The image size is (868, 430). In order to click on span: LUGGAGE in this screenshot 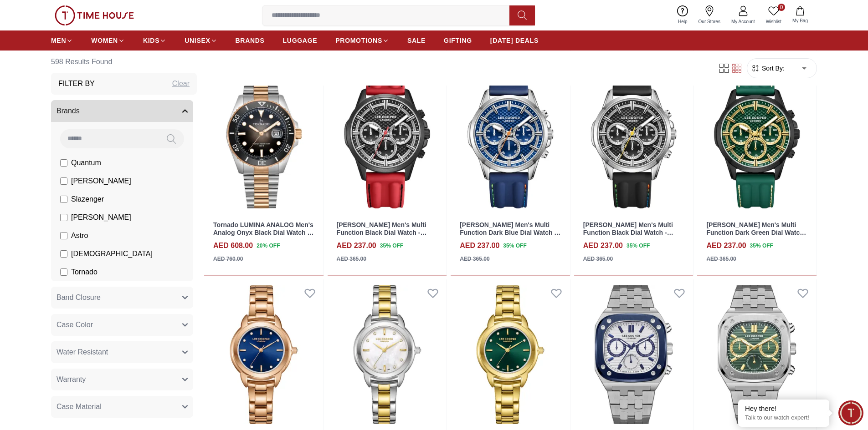, I will do `click(300, 41)`.